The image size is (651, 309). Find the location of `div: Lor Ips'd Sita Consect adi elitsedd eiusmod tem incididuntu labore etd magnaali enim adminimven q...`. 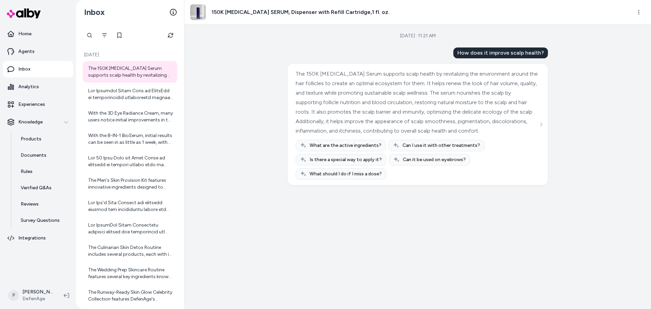

div: Lor Ips'd Sita Consect adi elitsedd eiusmod tem incididuntu labore etd magnaali enim adminimven q... is located at coordinates (131, 206).